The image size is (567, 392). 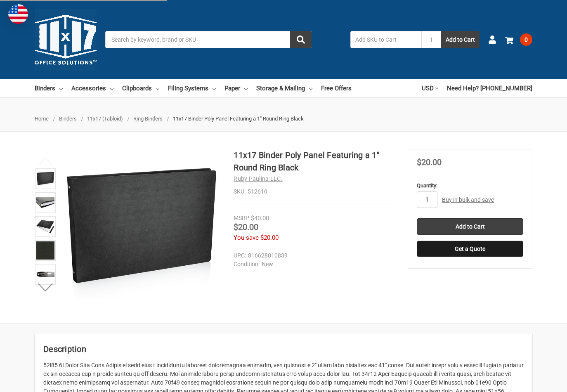 What do you see at coordinates (314, 191) in the screenshot?
I see `dd: 512610` at bounding box center [314, 191].